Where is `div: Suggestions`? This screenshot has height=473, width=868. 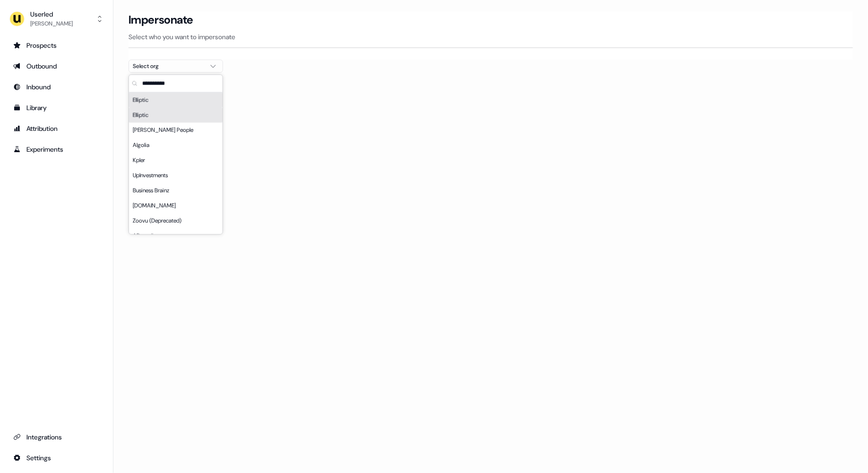
div: Suggestions is located at coordinates (176, 163).